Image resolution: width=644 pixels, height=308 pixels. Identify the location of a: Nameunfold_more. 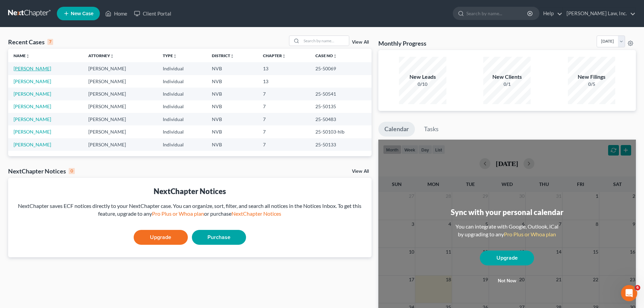
(22, 55).